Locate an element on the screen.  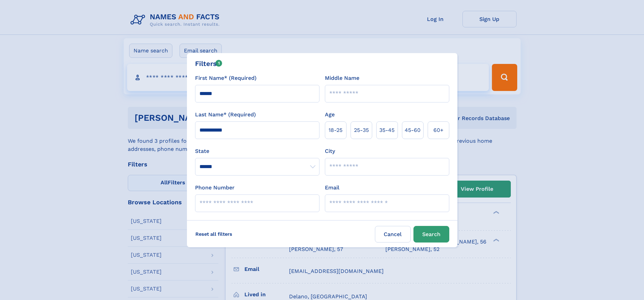
label: Last Name* (Required) is located at coordinates (226, 114).